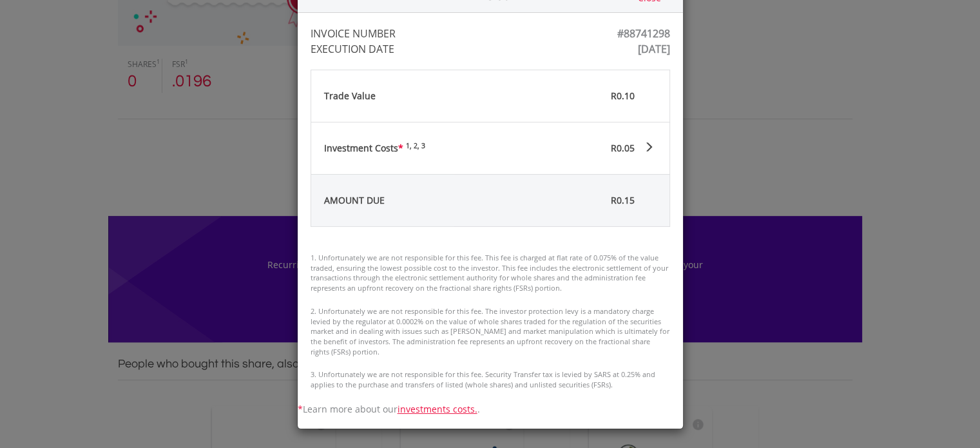 This screenshot has height=448, width=980. I want to click on span: R0.05, so click(622, 147).